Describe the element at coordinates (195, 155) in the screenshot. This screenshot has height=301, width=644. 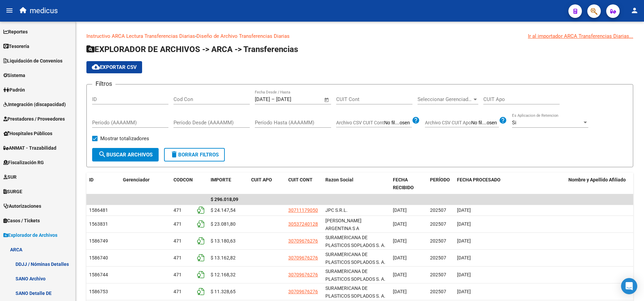
I see `button: Borrar Filtros` at that location.